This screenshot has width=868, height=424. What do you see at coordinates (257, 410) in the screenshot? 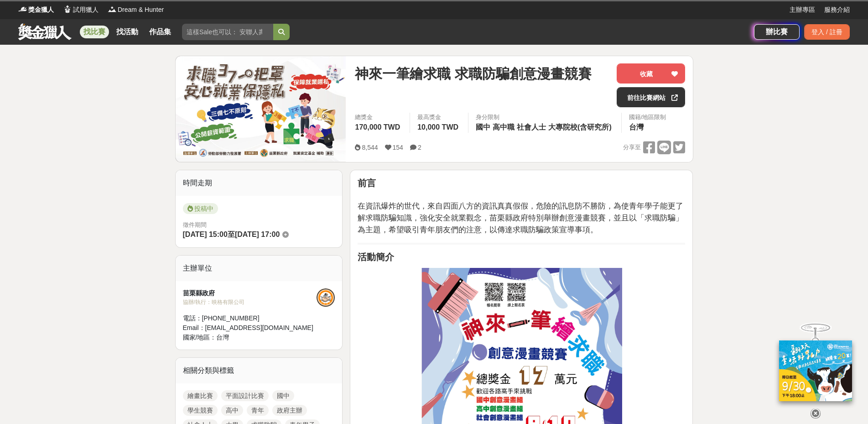
I see `a: 青年` at bounding box center [257, 410].